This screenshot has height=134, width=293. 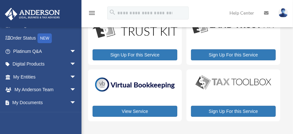 I want to click on img: Anderson Advisors Platinum Portal, so click(x=32, y=14).